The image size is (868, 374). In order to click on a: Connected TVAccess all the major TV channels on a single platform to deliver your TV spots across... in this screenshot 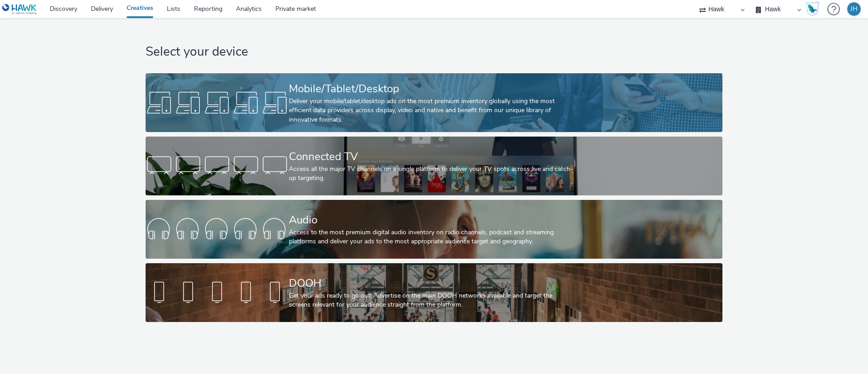, I will do `click(433, 166)`.